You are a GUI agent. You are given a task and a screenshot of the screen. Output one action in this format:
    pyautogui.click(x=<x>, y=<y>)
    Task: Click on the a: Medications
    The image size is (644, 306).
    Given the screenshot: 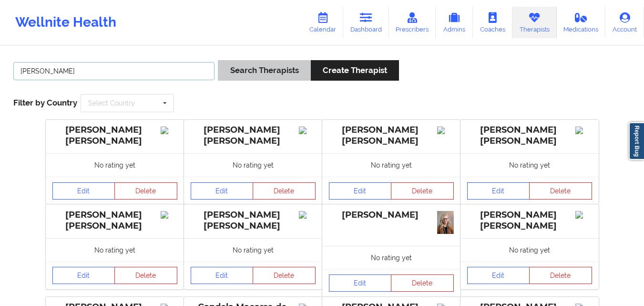 What is the action you would take?
    pyautogui.click(x=581, y=22)
    